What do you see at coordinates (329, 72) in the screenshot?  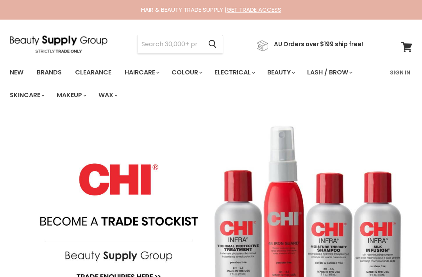 I see `a: Lash / Brow` at bounding box center [329, 72].